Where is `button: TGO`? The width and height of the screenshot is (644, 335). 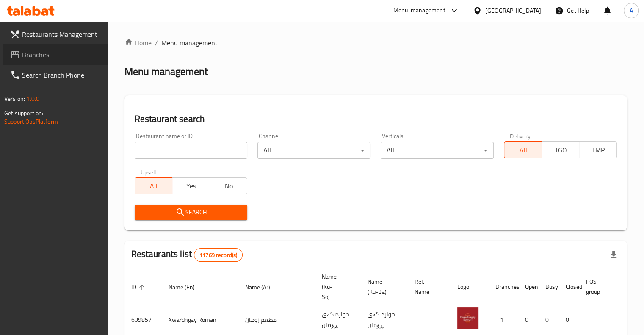
button: TGO is located at coordinates (561, 150).